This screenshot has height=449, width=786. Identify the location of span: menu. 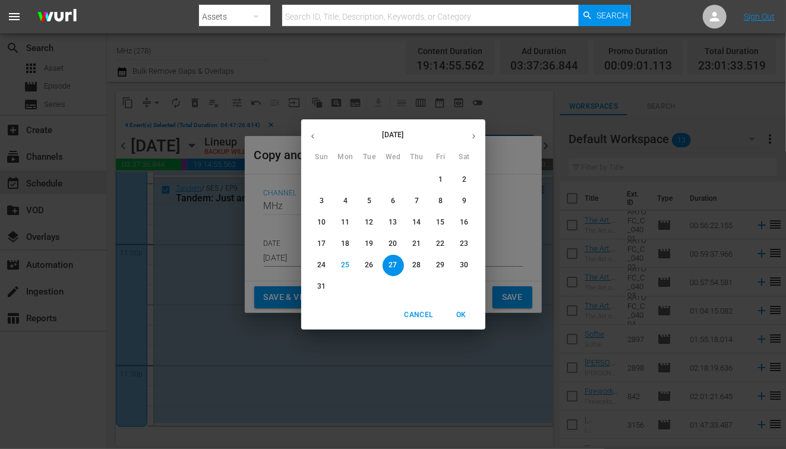
(14, 17).